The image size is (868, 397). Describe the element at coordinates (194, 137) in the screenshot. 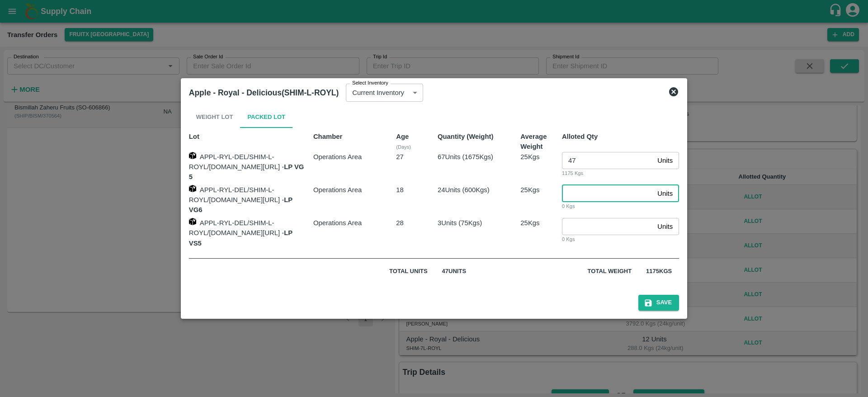

I see `span: Lot` at that location.